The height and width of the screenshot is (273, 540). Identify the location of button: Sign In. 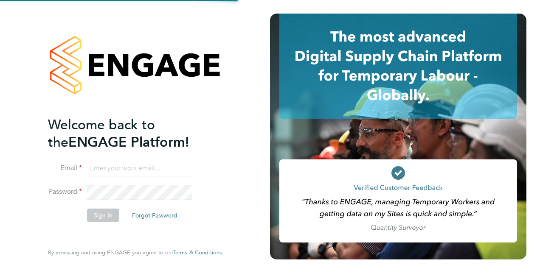
(103, 216).